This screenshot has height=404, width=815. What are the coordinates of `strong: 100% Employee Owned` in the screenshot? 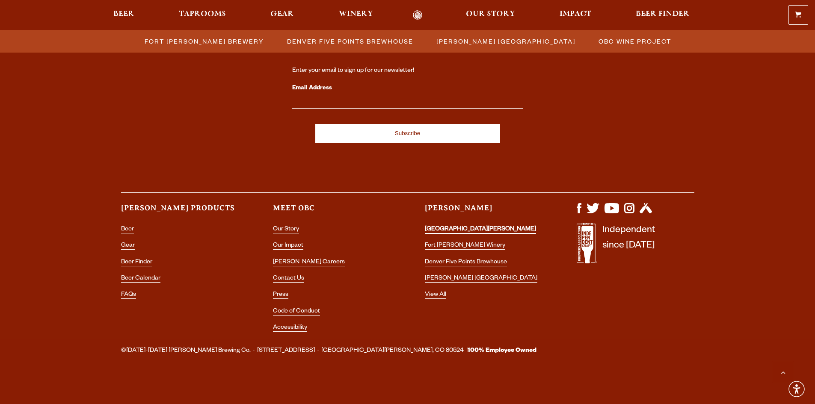 It's located at (502, 351).